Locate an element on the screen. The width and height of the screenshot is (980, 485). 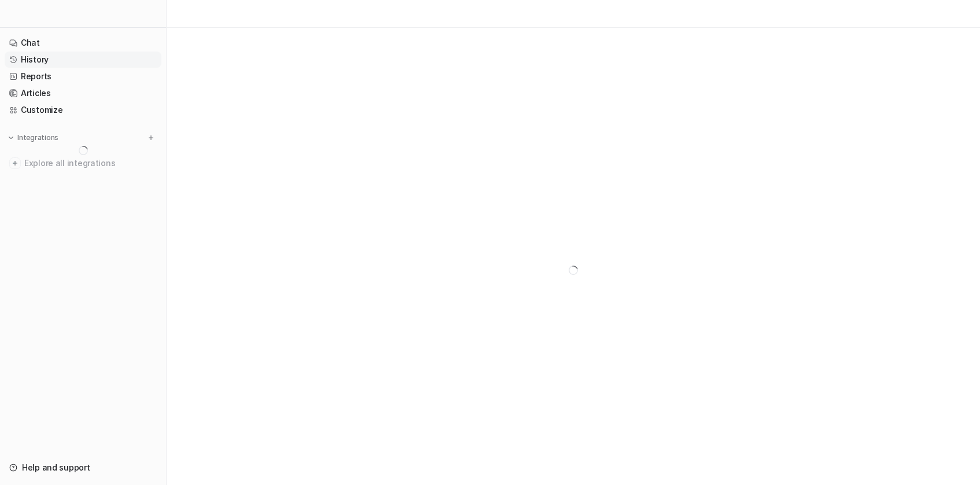
a: Chat is located at coordinates (83, 43).